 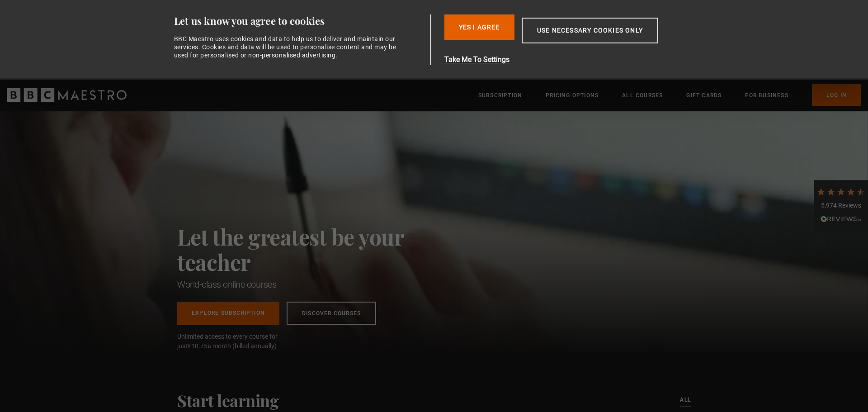 I want to click on div: 4.7 Stars, so click(x=841, y=192).